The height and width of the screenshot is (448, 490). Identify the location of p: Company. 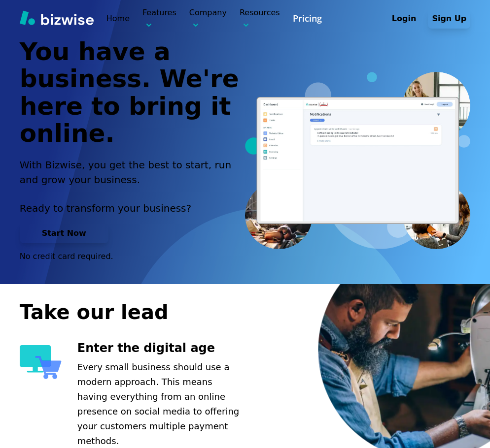
(208, 18).